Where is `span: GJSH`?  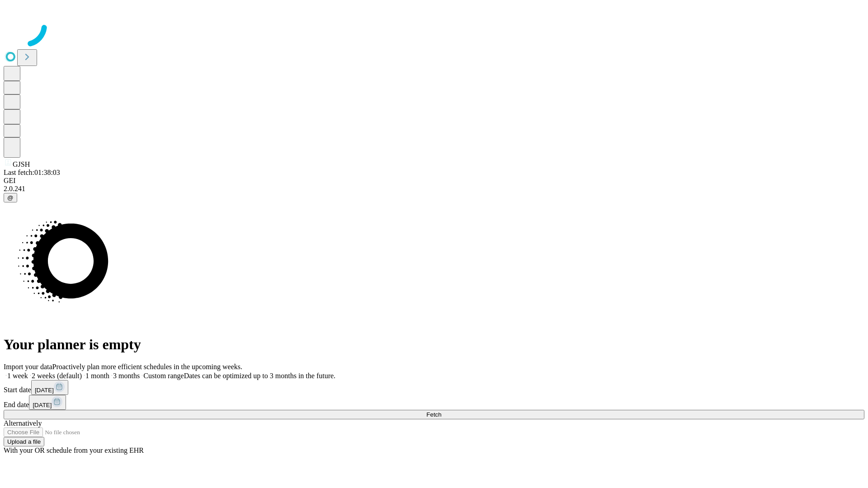
span: GJSH is located at coordinates (21, 164).